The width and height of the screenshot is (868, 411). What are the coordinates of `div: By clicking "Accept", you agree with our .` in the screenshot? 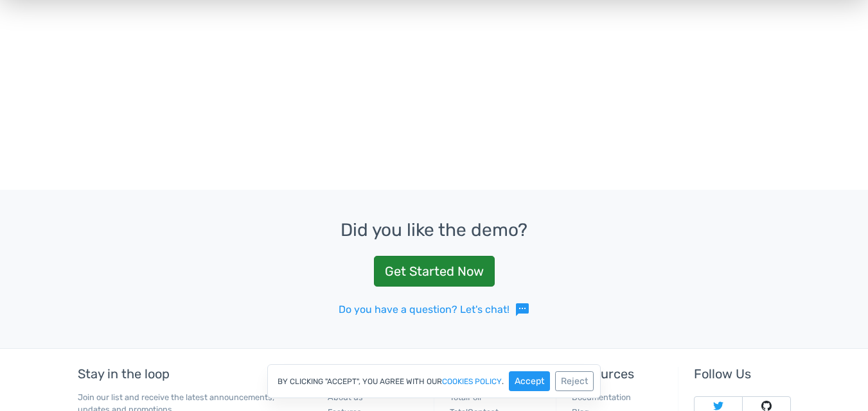 It's located at (434, 381).